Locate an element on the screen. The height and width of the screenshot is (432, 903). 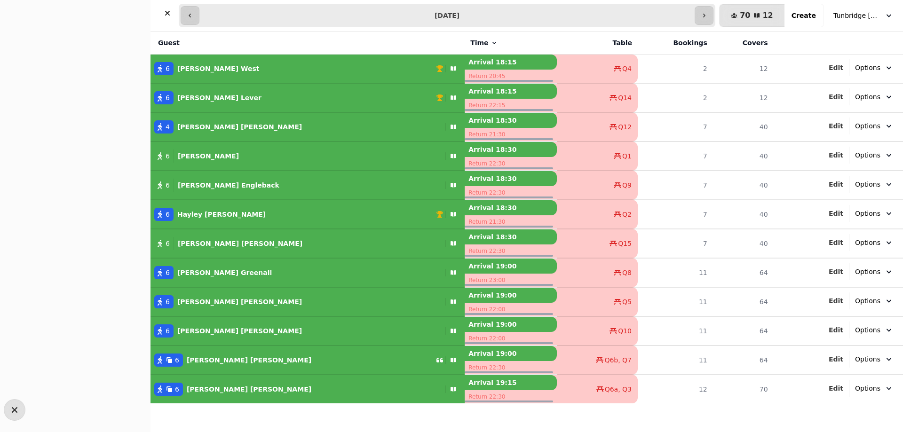
span: Q2 is located at coordinates (627, 214).